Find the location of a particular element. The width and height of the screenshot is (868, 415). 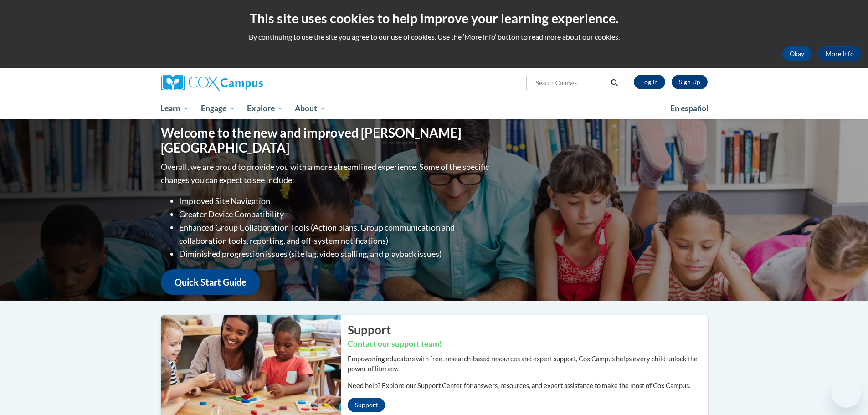

button: Okay is located at coordinates (797, 54).